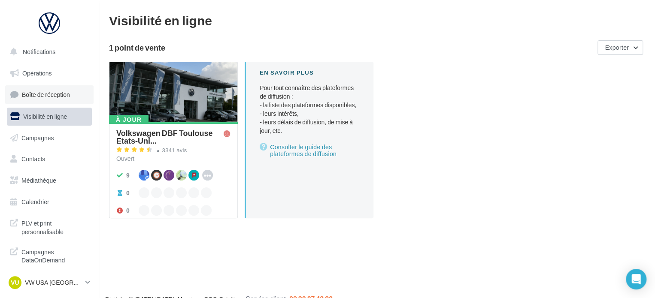  What do you see at coordinates (377, 20) in the screenshot?
I see `div: Visibilité en ligne` at bounding box center [377, 20].